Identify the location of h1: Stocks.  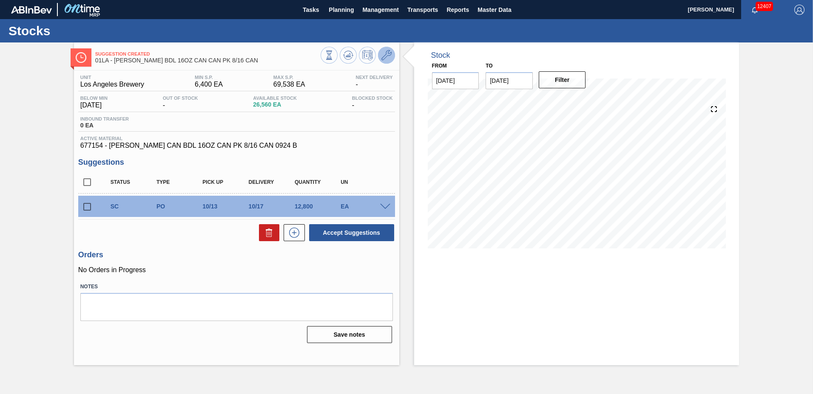
(84, 31).